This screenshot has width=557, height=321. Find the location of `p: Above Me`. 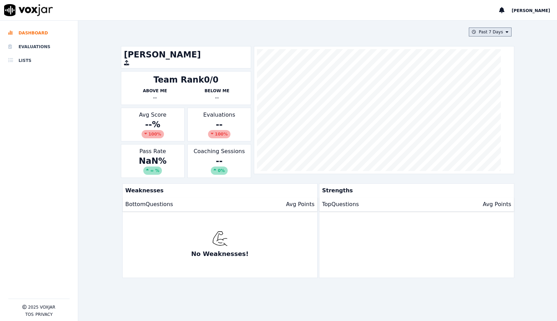

p: Above Me is located at coordinates (155, 91).